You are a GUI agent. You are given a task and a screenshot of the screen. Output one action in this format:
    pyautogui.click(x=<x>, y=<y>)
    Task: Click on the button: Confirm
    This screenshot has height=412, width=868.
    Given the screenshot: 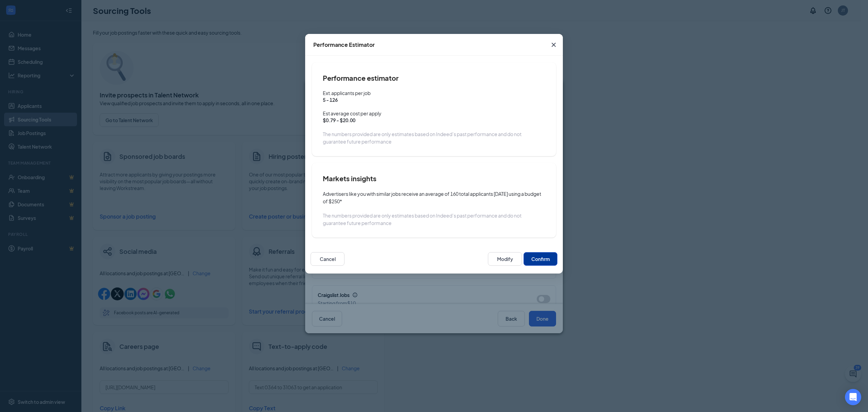 What is the action you would take?
    pyautogui.click(x=541, y=259)
    